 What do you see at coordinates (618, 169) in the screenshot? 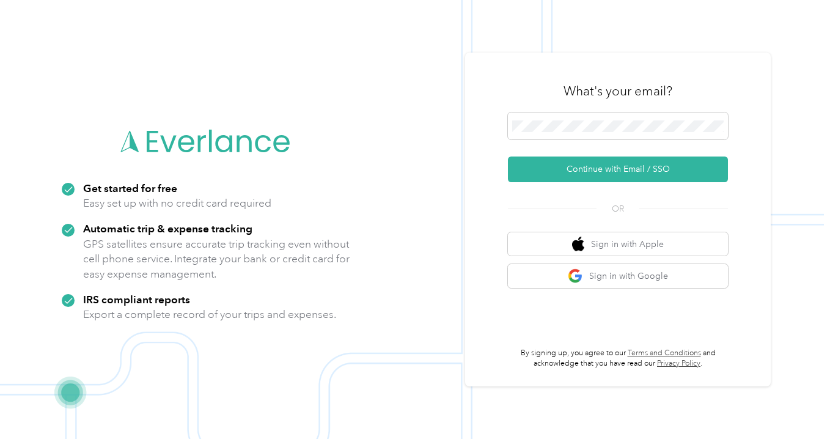
I see `button: Continue with Email / SSO` at bounding box center [618, 169].